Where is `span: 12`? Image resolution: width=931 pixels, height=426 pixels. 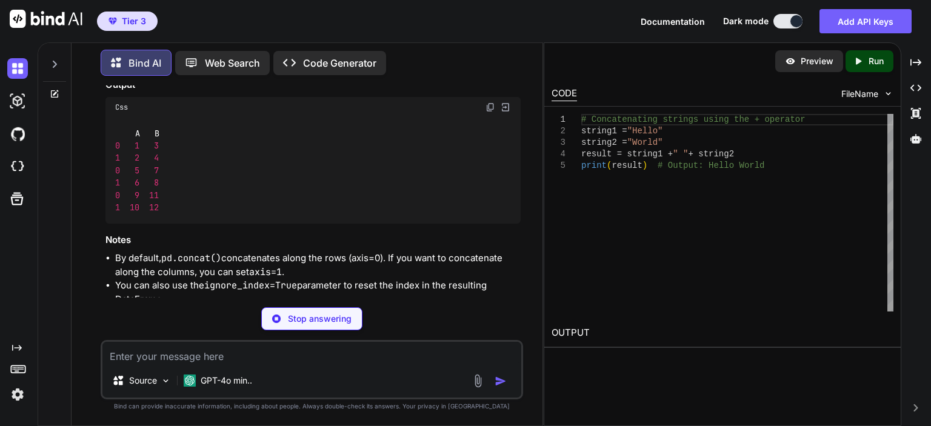 span: 12 is located at coordinates (154, 207).